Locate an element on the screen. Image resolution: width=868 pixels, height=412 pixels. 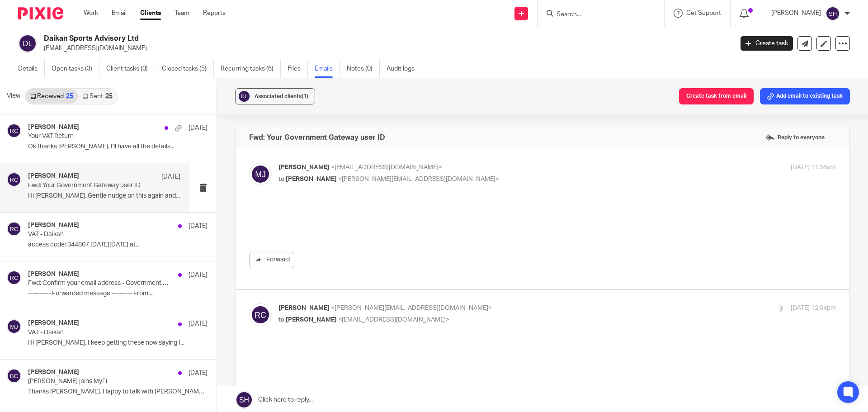
a: Clients is located at coordinates (151, 13).